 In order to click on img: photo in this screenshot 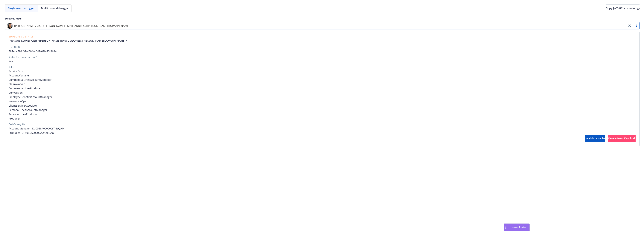, I will do `click(10, 26)`.